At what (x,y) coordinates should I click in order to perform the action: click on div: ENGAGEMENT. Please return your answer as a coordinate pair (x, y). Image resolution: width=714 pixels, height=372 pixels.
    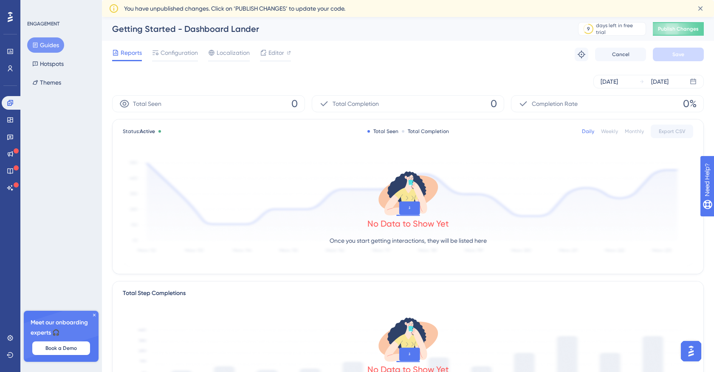
    Looking at the image, I should click on (43, 24).